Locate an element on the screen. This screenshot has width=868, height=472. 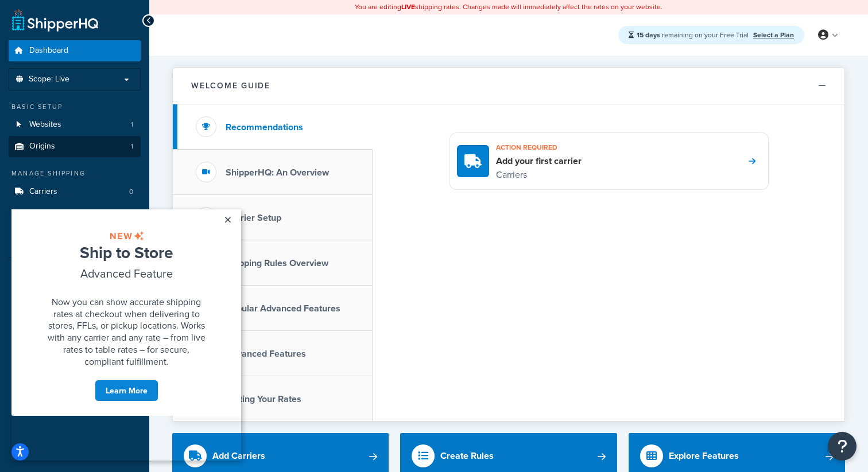
h3: ShipperHQ: An Overview is located at coordinates (277, 173).